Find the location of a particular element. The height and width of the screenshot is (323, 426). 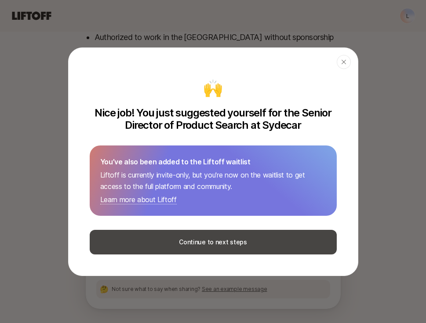

p: Nice job! You just suggested yourself for the Senior Director of Product Search at Sydecar is located at coordinates (213, 119).